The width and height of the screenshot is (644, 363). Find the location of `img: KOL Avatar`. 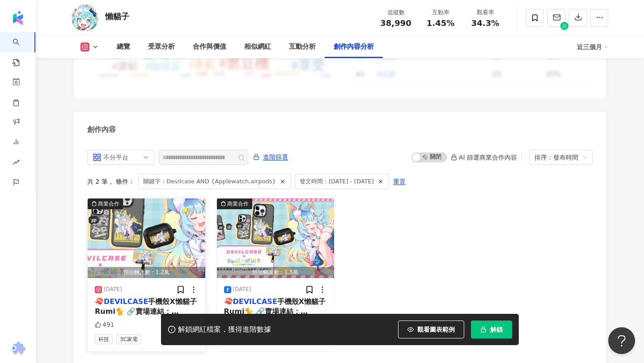

img: KOL Avatar is located at coordinates (85, 18).